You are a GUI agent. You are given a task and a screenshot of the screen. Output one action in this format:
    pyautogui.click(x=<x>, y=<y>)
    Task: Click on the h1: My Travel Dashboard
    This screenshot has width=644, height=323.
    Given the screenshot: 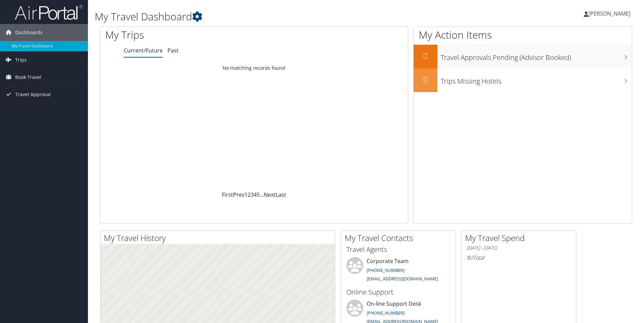 What is the action you would take?
    pyautogui.click(x=275, y=17)
    